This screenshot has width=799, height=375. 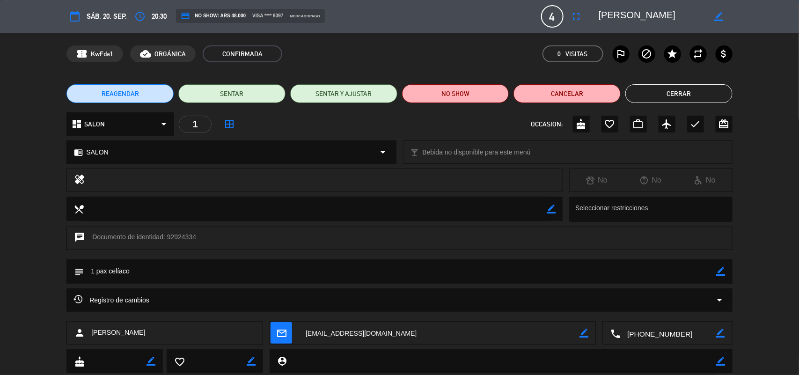 I want to click on i: local_phone, so click(x=615, y=333).